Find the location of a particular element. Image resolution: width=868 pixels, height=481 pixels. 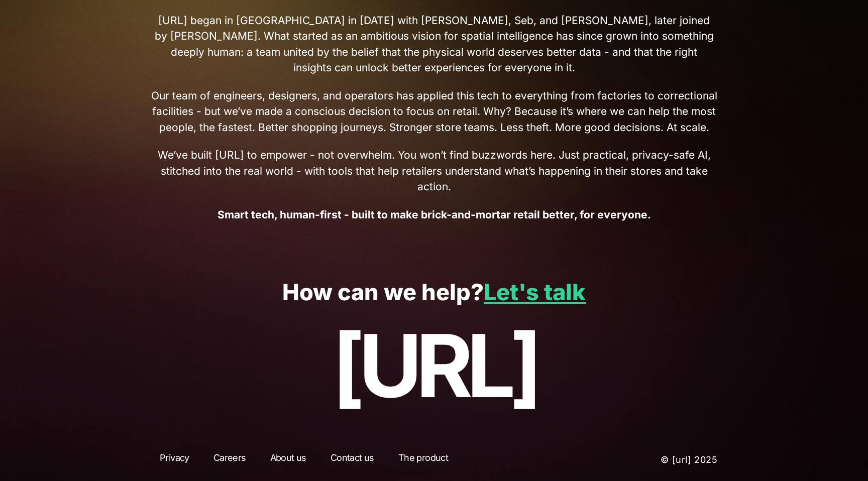

span: Our team of engineers, designers, and operators has applied this tech to everything from factorie... is located at coordinates (434, 112).